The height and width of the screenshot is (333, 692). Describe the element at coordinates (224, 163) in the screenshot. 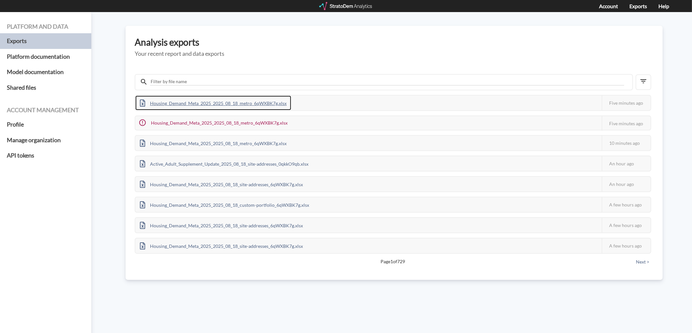

I see `a: Active_Adult_Supplement_Update_2025_08_18_site-addresses_0qkkO9qb.xlsx` at that location.